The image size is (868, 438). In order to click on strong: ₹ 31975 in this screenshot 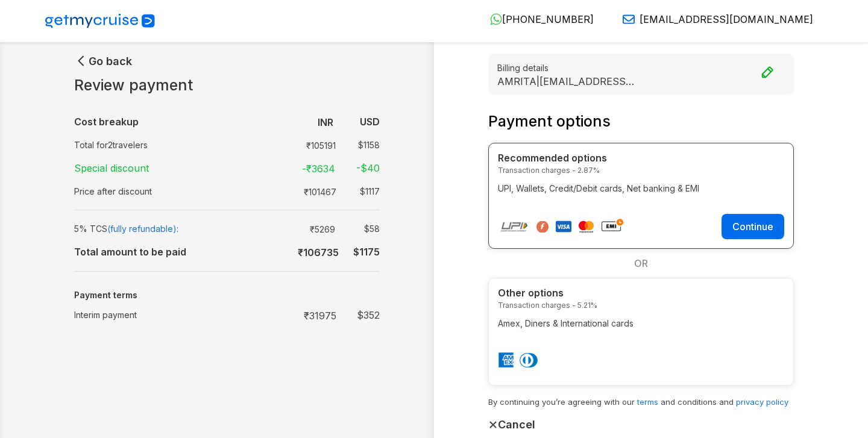, I will do `click(320, 316)`.